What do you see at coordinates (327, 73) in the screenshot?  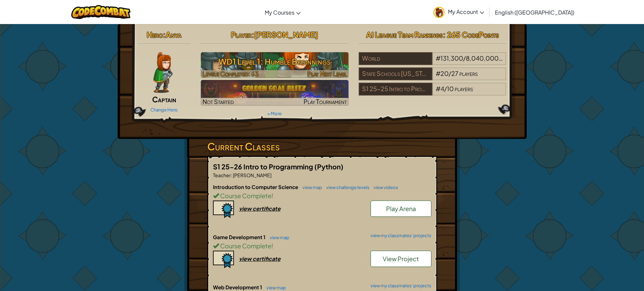 I see `span: Play Next Level` at bounding box center [327, 73].